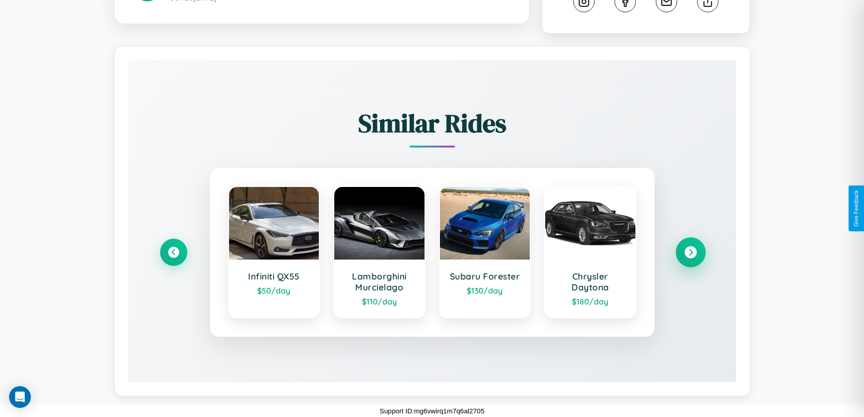 This screenshot has height=417, width=864. What do you see at coordinates (274, 276) in the screenshot?
I see `h3: Infiniti QX55` at bounding box center [274, 276].